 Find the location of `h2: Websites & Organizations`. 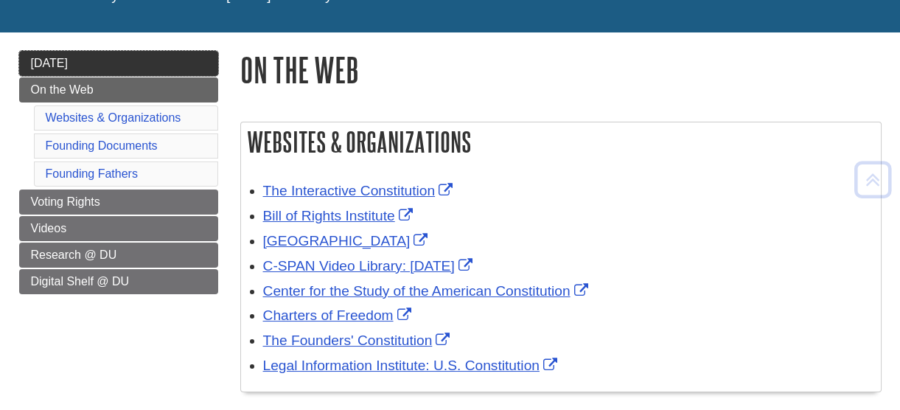

h2: Websites & Organizations is located at coordinates (561, 142).